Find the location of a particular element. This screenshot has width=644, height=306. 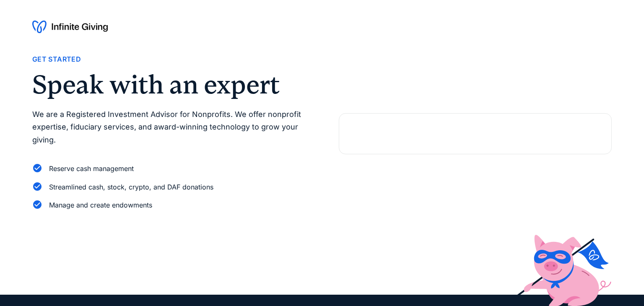

div: Streamlined cash, stock, crypto, and DAF donations is located at coordinates (131, 187).